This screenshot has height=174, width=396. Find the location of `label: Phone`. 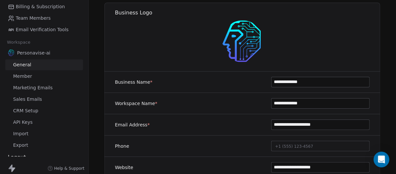

label: Phone is located at coordinates (122, 146).